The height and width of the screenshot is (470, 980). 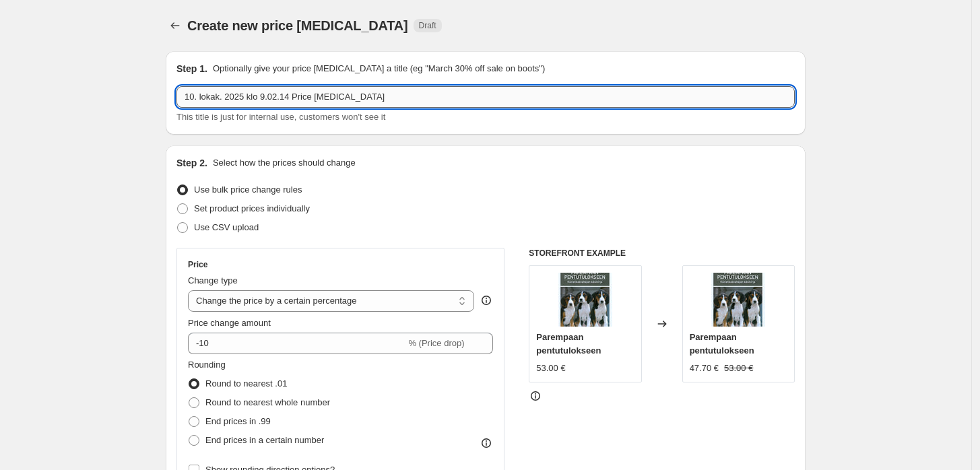 What do you see at coordinates (213, 280) in the screenshot?
I see `span: Change type` at bounding box center [213, 280].